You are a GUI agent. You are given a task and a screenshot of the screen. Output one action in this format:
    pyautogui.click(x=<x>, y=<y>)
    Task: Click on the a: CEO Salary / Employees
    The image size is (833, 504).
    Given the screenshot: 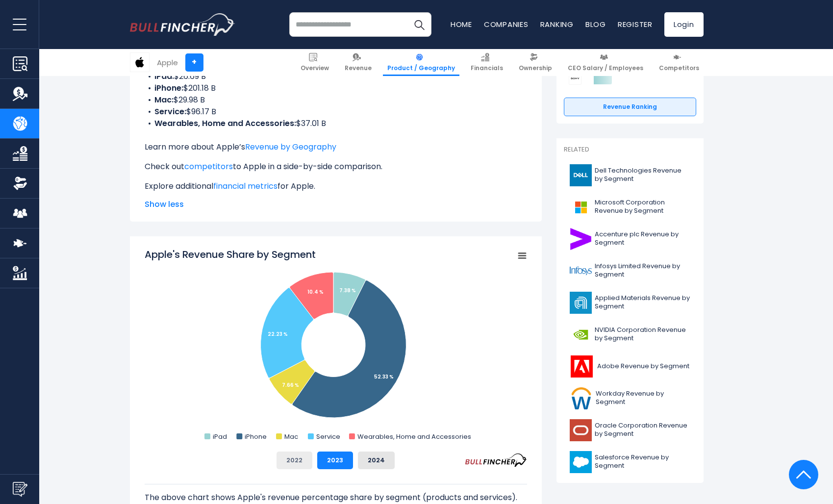 What is the action you would take?
    pyautogui.click(x=605, y=62)
    